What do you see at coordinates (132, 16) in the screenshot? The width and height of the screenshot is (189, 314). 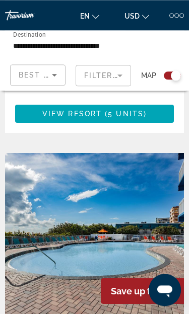 I see `span: USD` at bounding box center [132, 16].